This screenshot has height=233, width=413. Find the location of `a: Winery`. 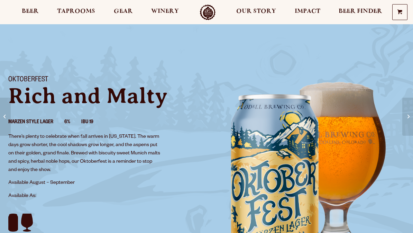

a: Winery is located at coordinates (165, 12).